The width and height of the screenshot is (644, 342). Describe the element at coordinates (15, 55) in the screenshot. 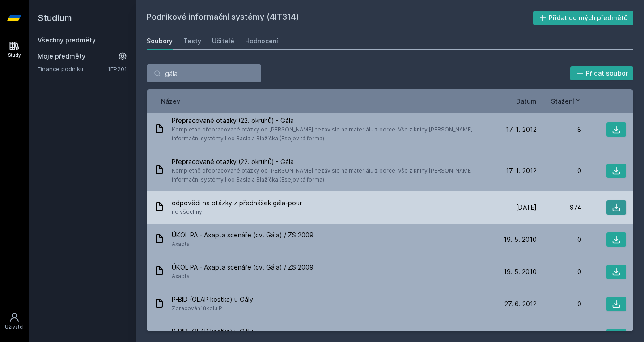

I see `div: Study` at that location.